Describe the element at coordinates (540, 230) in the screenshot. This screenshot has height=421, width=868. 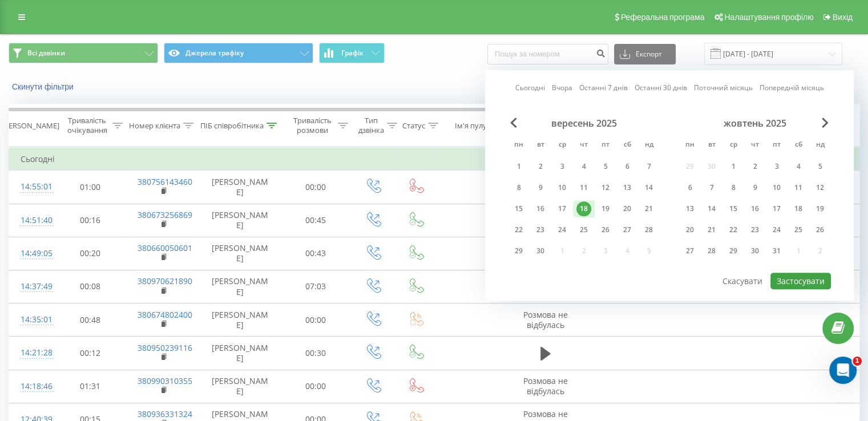
I see `div: вт 23 вер 2025 р.` at that location.